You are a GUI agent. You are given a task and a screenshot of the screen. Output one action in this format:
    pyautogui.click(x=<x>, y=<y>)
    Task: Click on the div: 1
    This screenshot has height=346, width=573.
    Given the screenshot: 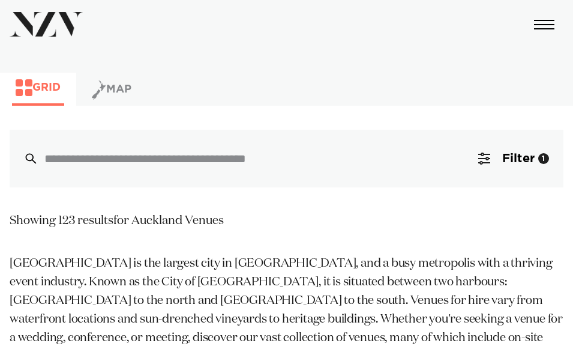 What is the action you would take?
    pyautogui.click(x=544, y=159)
    